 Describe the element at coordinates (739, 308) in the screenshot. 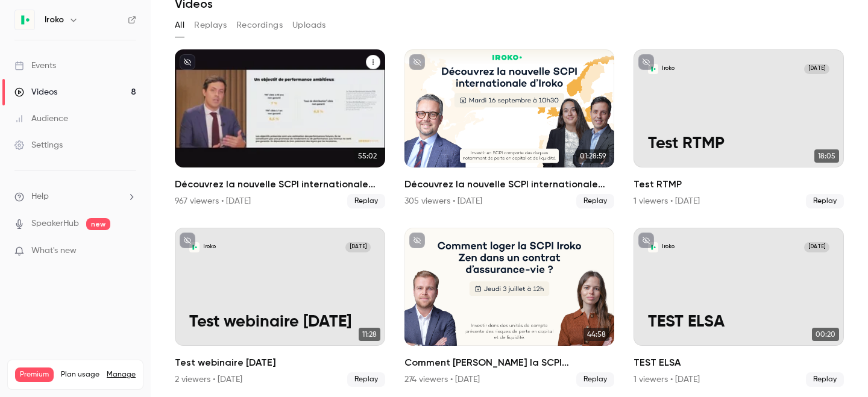

I see `li: TEST ELSA` at that location.